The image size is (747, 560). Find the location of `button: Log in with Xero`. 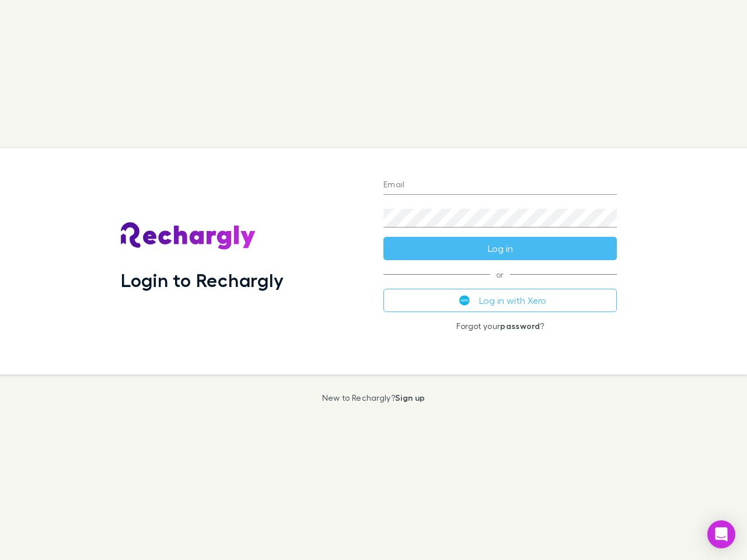

button: Log in with Xero is located at coordinates (500, 300).